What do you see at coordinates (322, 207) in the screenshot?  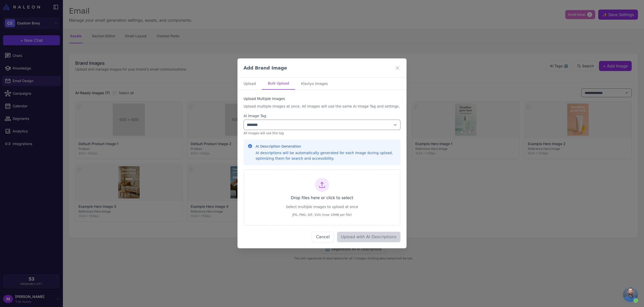 I see `span: Select multiple images to upload at once` at bounding box center [322, 207].